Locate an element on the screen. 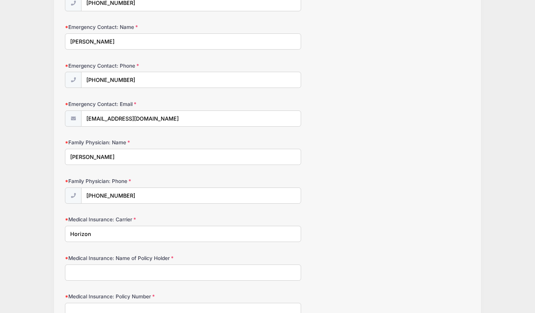  label: Family Physician: Phone is located at coordinates (133, 181).